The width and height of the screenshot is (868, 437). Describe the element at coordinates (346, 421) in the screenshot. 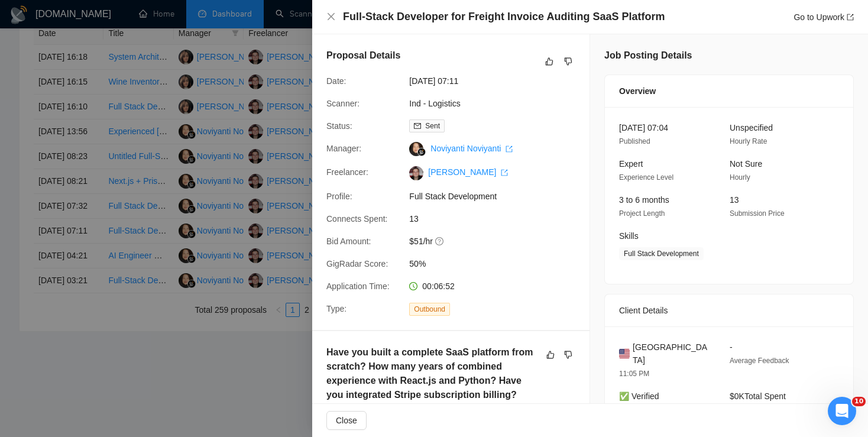

I see `span: Close` at that location.